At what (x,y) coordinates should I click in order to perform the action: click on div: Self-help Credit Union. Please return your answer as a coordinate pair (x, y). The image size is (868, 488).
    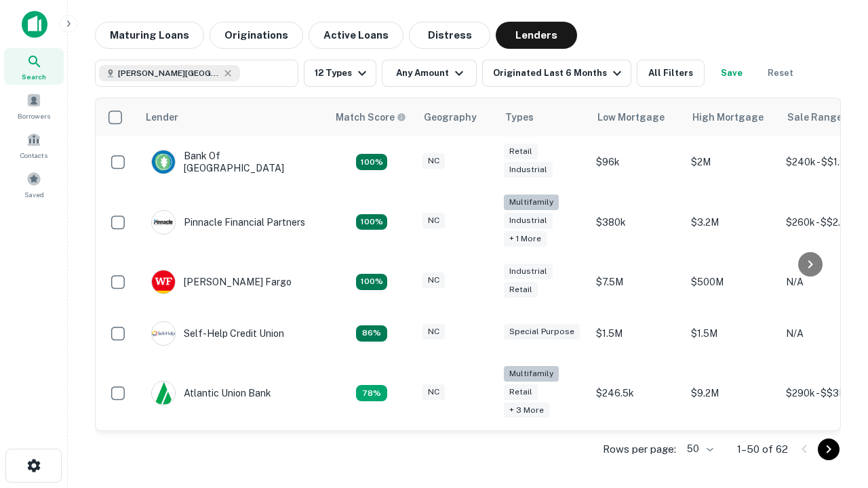
    Looking at the image, I should click on (217, 334).